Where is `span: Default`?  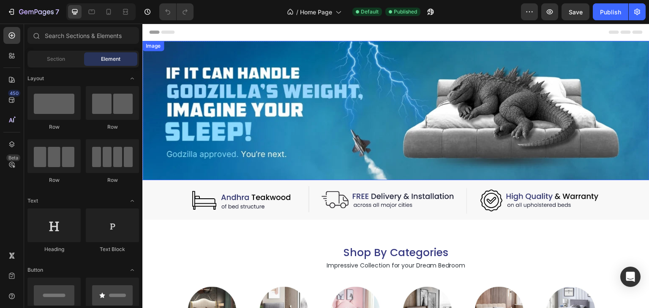 span: Default is located at coordinates (370, 12).